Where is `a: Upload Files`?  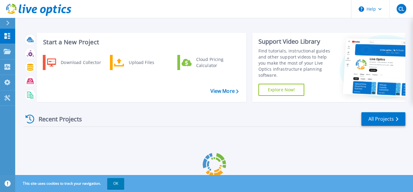 a: Upload Files is located at coordinates (141, 63).